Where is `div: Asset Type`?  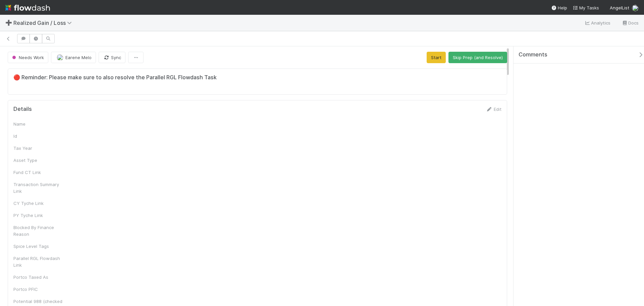 div: Asset Type is located at coordinates (39, 160).